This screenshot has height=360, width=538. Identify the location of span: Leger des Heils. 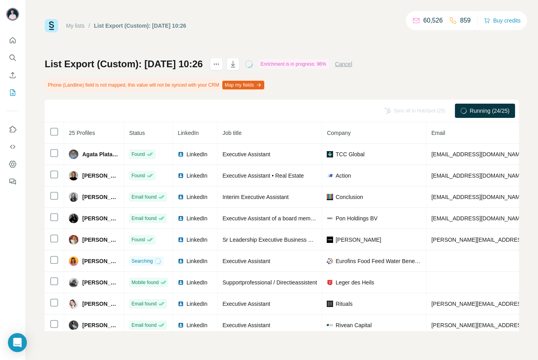
(354, 282).